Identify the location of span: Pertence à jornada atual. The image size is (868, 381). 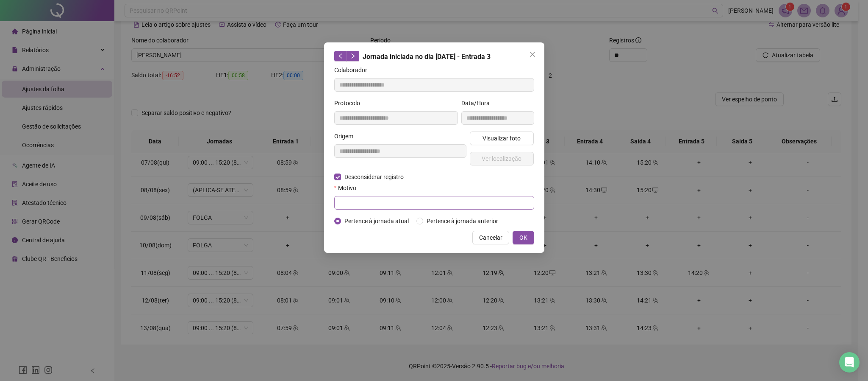
(377, 221).